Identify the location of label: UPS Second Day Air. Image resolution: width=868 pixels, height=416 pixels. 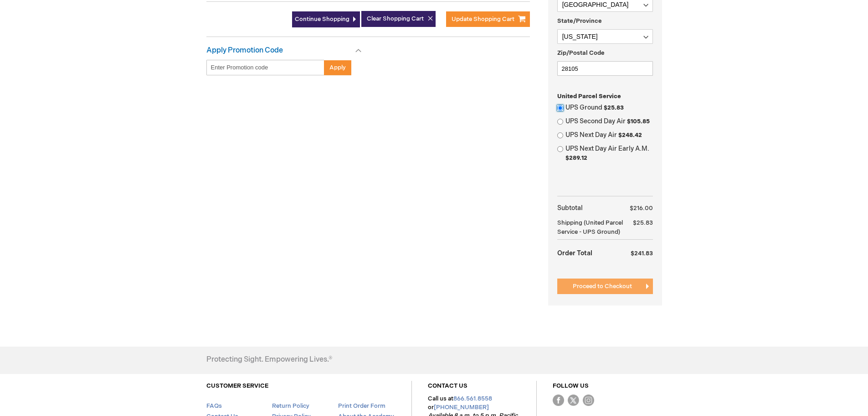
(610, 121).